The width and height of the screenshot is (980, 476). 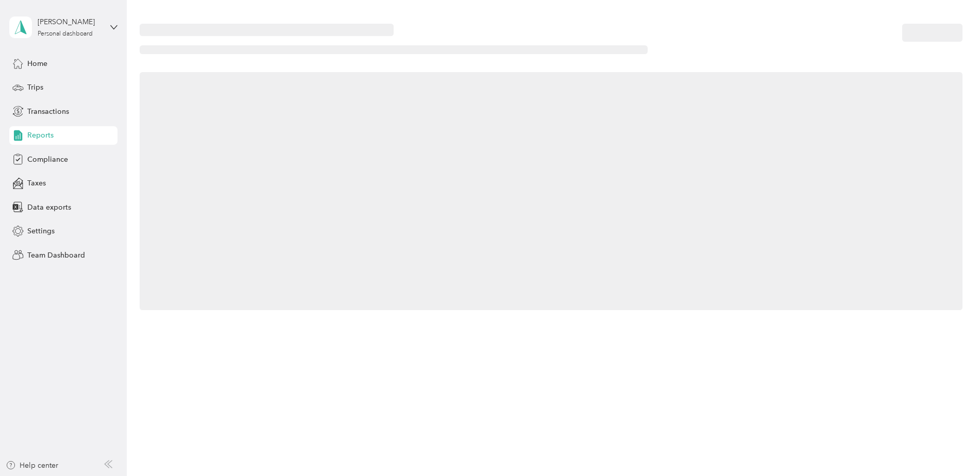 I want to click on span: Home, so click(x=37, y=63).